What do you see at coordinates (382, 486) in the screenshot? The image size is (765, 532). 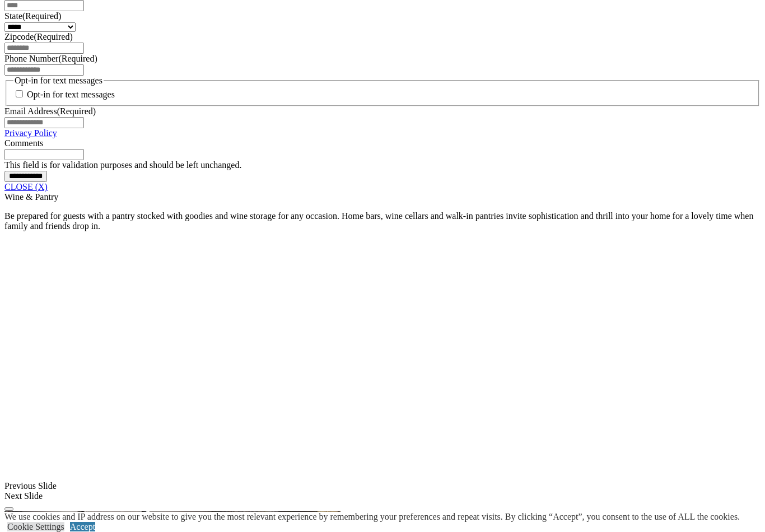 I see `div: Previous Slide` at bounding box center [382, 486].